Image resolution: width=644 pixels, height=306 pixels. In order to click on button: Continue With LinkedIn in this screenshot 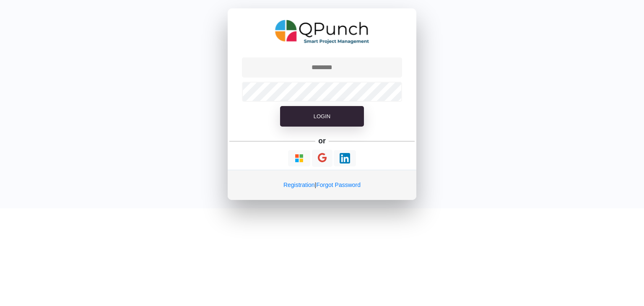, I will do `click(344, 158)`.